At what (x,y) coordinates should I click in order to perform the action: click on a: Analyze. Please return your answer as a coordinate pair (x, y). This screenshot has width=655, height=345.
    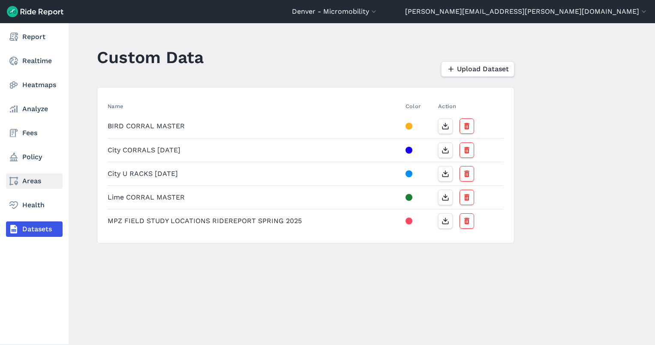
    Looking at the image, I should click on (34, 109).